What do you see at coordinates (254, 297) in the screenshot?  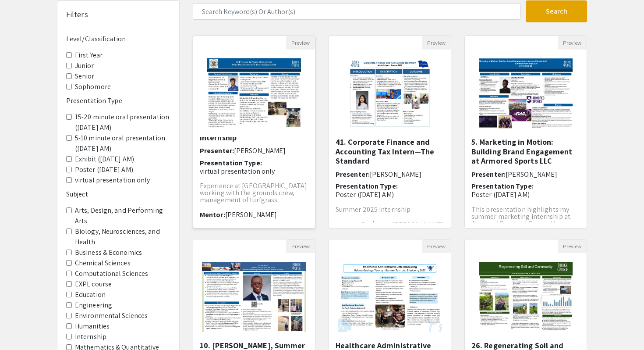 I see `img: <p>10. Mansur Kasali, Summer 2025</p>` at bounding box center [254, 297].